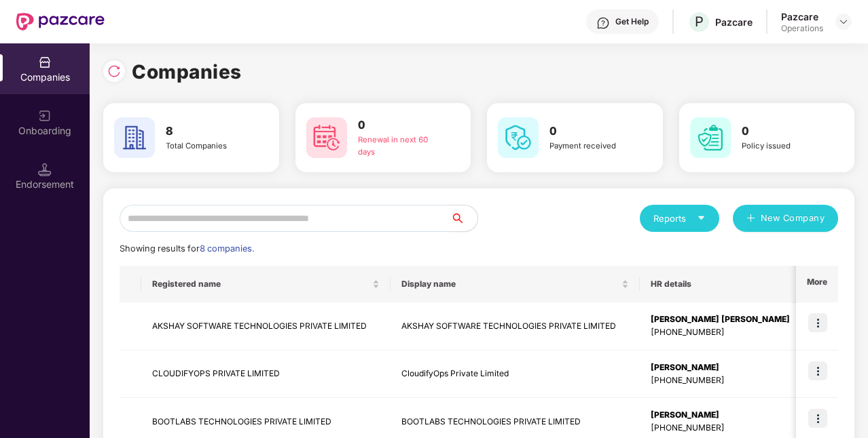 Image resolution: width=868 pixels, height=438 pixels. I want to click on span: New Company, so click(792, 218).